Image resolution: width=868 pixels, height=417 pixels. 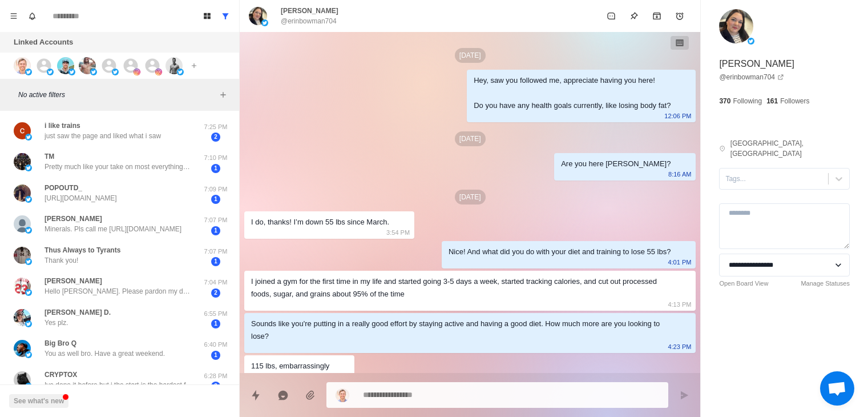 I want to click on button: Mark as unread, so click(x=611, y=16).